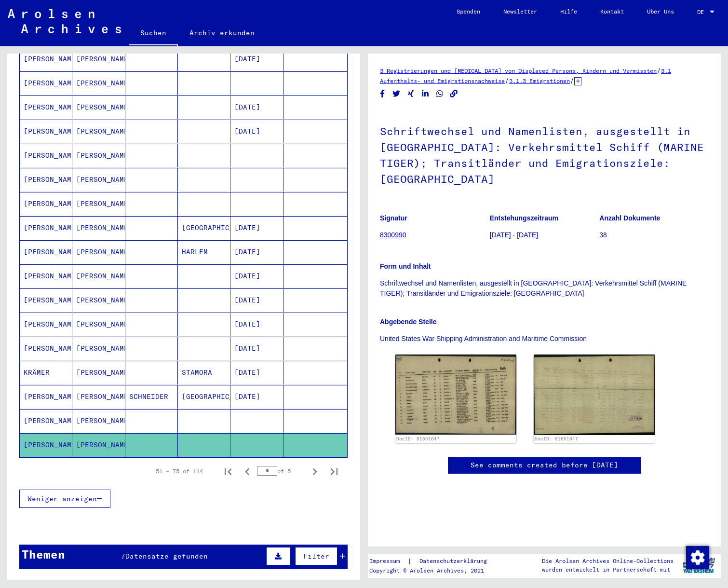  Describe the element at coordinates (315, 471) in the screenshot. I see `button: Next page` at that location.